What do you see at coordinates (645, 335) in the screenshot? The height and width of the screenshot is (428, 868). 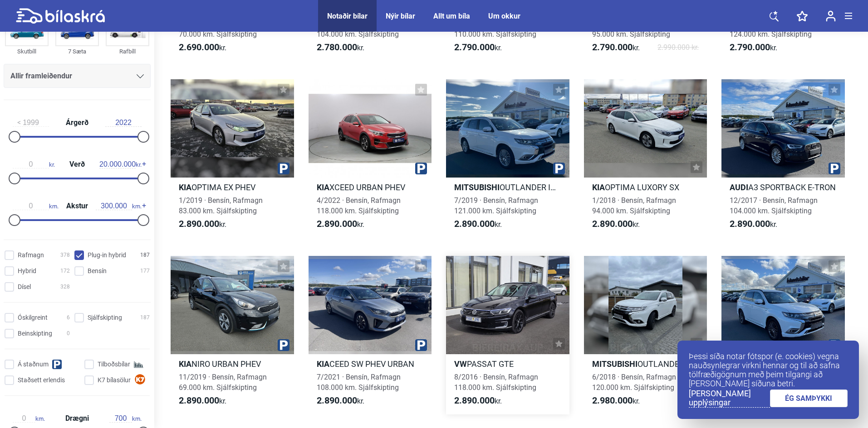 I see `a: MitsubishiOUTLANDER6/2018 · Bensín, Rafmagn120.000 km. Sjálfskipting2.980.000kr.` at bounding box center [645, 335].